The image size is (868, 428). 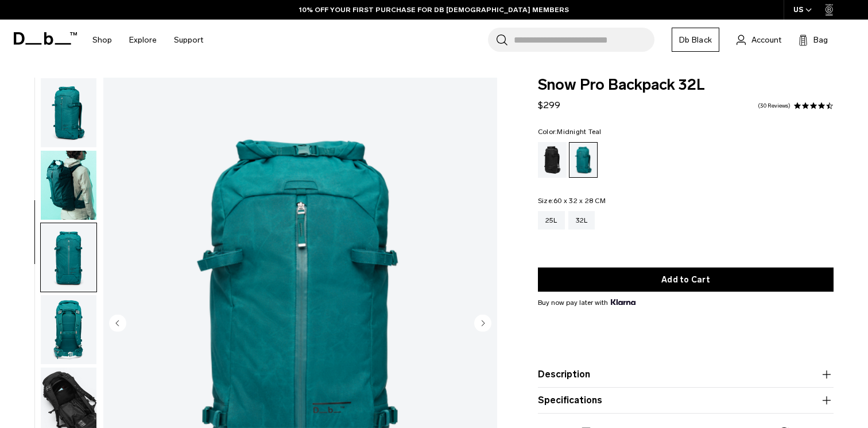 I want to click on a: Midnight Teal, so click(x=583, y=160).